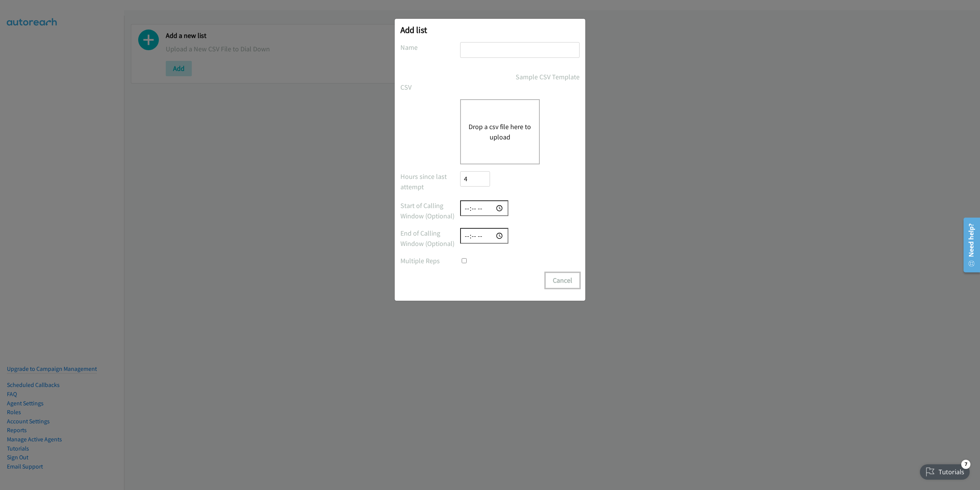 This screenshot has height=490, width=980. I want to click on label: End of Calling Window (Optional), so click(430, 238).